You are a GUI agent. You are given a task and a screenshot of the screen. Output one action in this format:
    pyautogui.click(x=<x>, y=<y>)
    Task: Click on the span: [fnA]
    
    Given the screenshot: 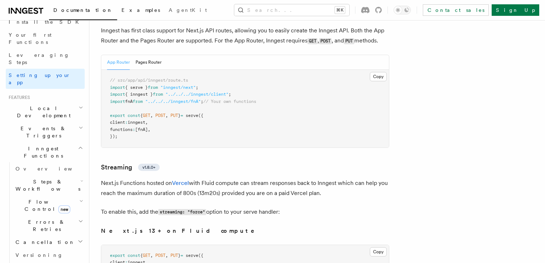 What is the action you would take?
    pyautogui.click(x=141, y=130)
    